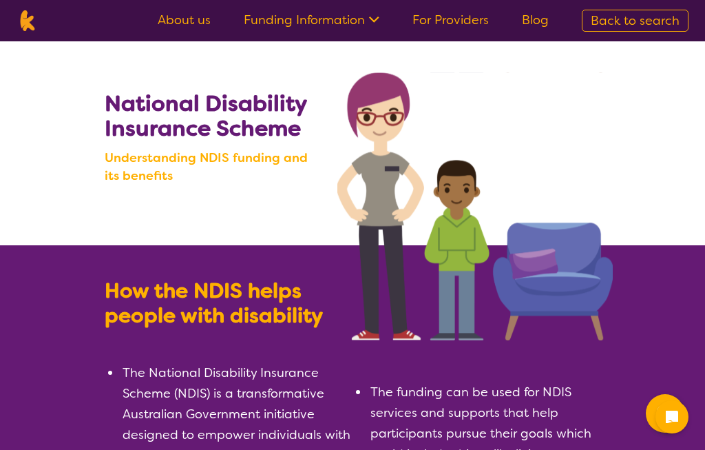 The width and height of the screenshot is (705, 450). I want to click on img: Search NDIS services with Karista, so click(475, 206).